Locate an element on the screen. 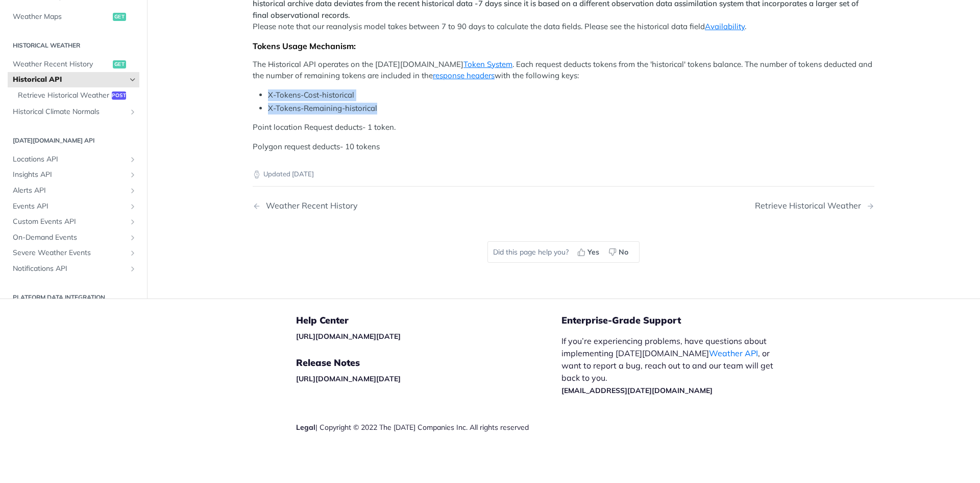  a: Legal is located at coordinates (306, 427).